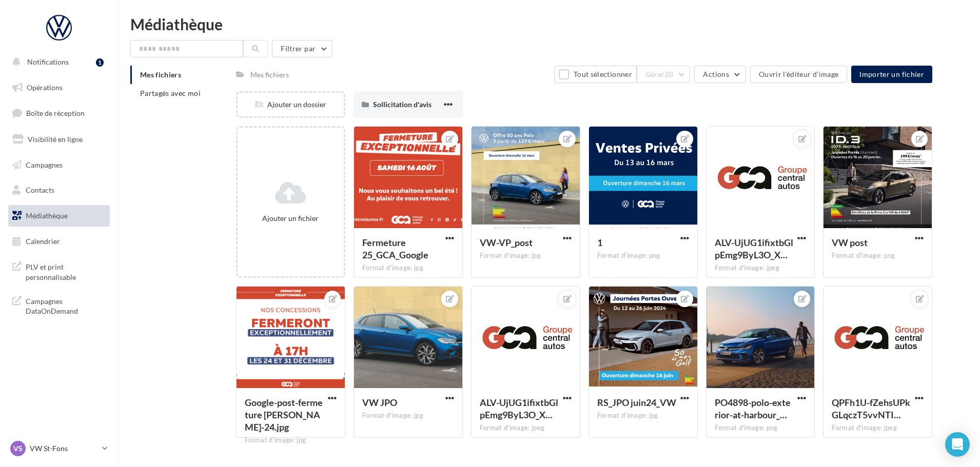 Image resolution: width=980 pixels, height=467 pixels. Describe the element at coordinates (59, 165) in the screenshot. I see `a: Campagnes` at that location.